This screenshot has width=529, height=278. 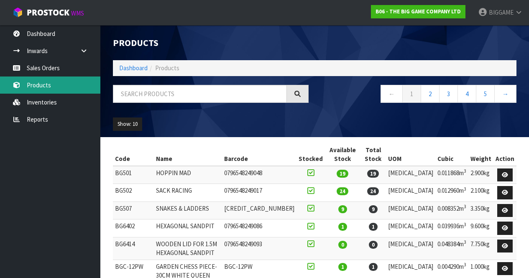 I want to click on td: 0.048384m, so click(x=451, y=248).